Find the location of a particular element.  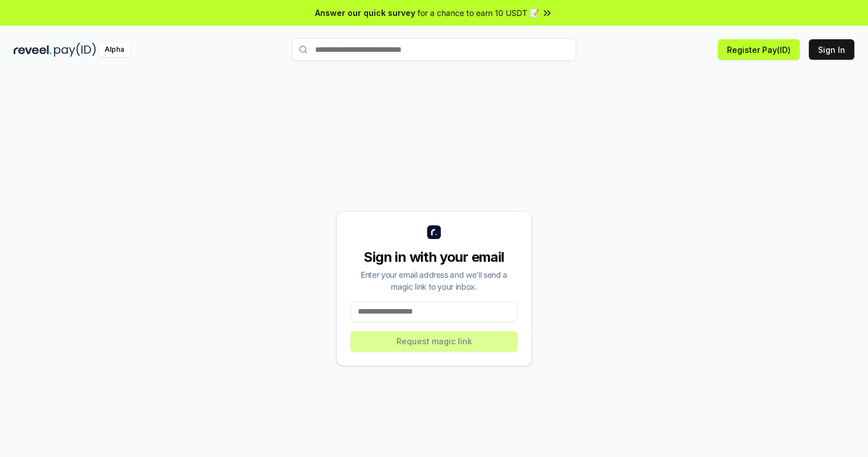

span: Answer our quick survey is located at coordinates (365, 13).